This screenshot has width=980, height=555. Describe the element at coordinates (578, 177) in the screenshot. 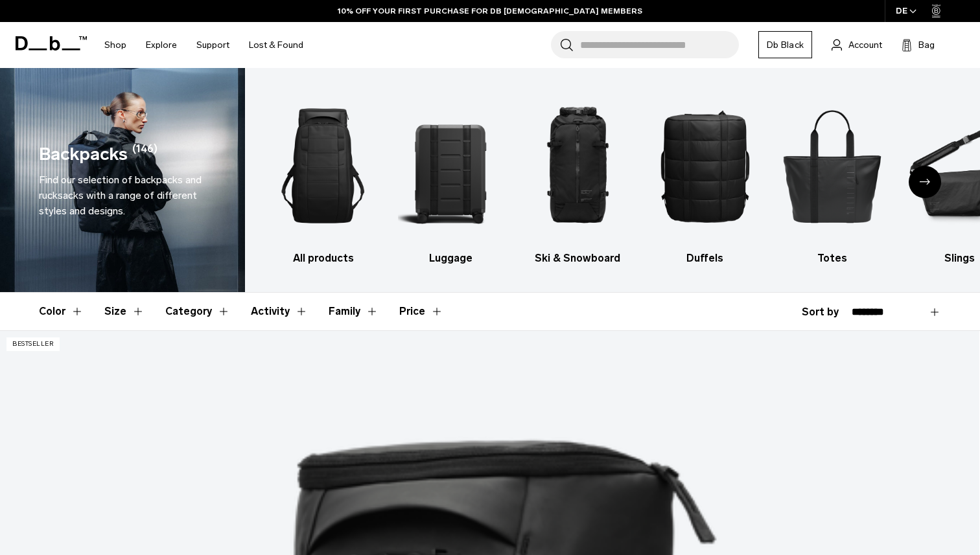

I see `li: 3 / 10` at that location.